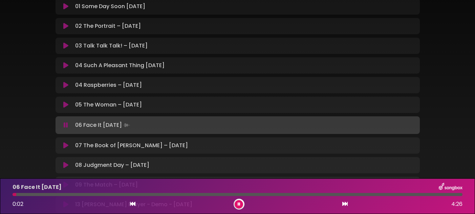 This screenshot has width=475, height=214. I want to click on img: songbox-logo-white.png, so click(451, 187).